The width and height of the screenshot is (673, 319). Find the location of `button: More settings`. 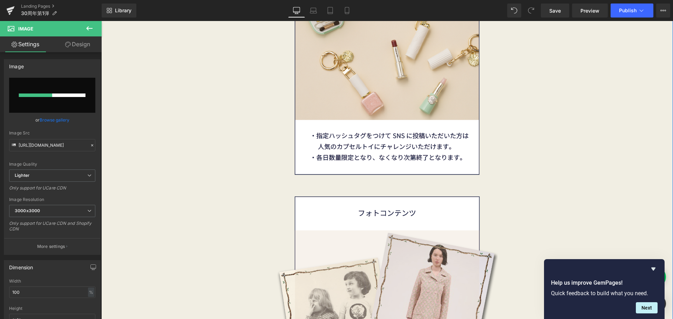

button: More settings is located at coordinates (52, 246).